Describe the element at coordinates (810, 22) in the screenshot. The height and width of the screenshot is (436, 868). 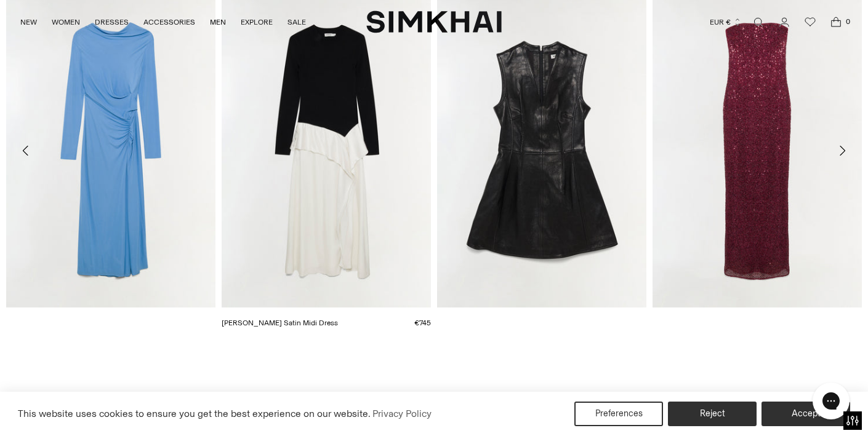
I see `a: Wishlist` at that location.